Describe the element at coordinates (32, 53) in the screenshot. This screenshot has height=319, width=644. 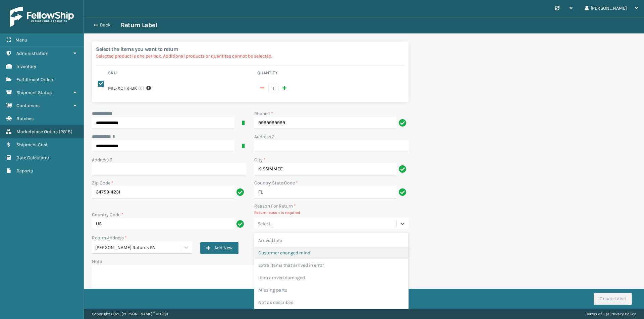
I see `span: Administration` at that location.